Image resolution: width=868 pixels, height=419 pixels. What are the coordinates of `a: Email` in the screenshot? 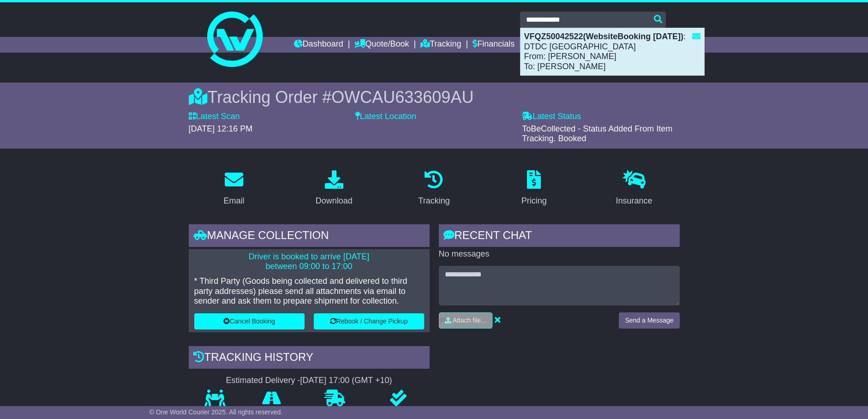 It's located at (233, 189).